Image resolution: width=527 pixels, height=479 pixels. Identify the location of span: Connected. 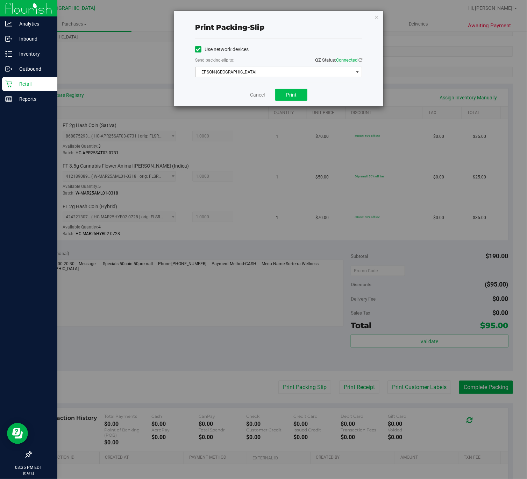
(347, 60).